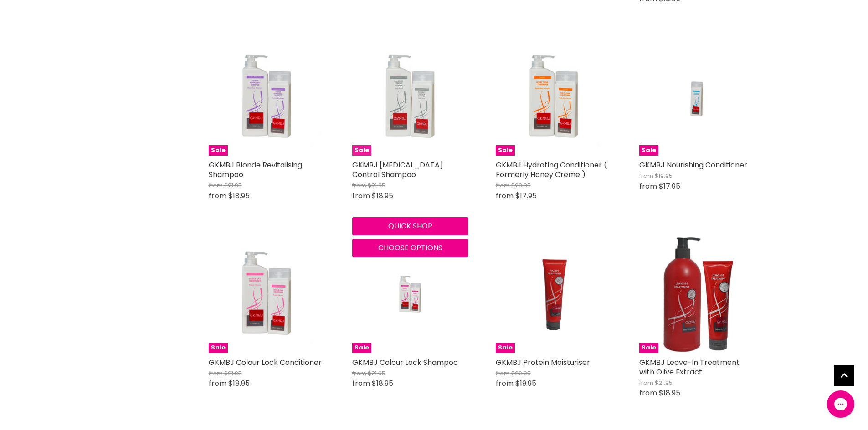  What do you see at coordinates (267, 97) in the screenshot?
I see `a: GKMBJ Blonde Revitalising ShampooSale` at bounding box center [267, 97].